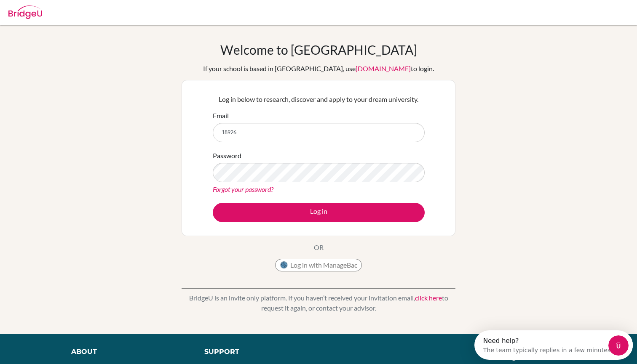 Image resolution: width=637 pixels, height=364 pixels. I want to click on div: The team typically replies in a few minutes., so click(74, 18).